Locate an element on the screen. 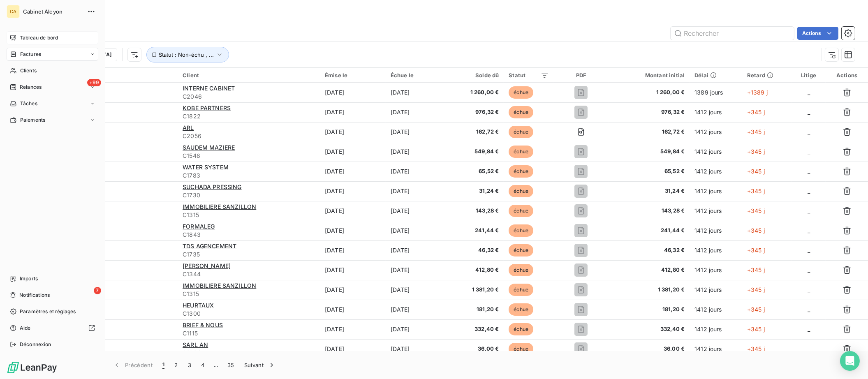  span: Paiements is located at coordinates (33, 120).